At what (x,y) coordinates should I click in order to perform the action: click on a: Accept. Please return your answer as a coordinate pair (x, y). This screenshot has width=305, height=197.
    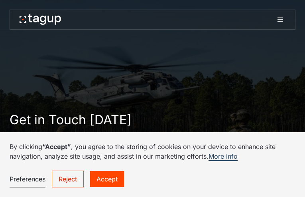
    Looking at the image, I should click on (107, 179).